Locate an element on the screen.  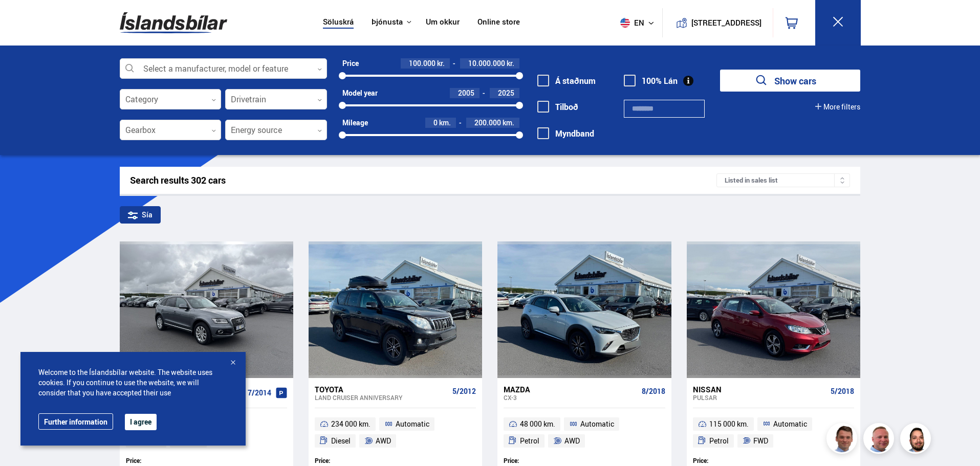
img: G0Ugv5HjCgRt.svg is located at coordinates (174, 22).